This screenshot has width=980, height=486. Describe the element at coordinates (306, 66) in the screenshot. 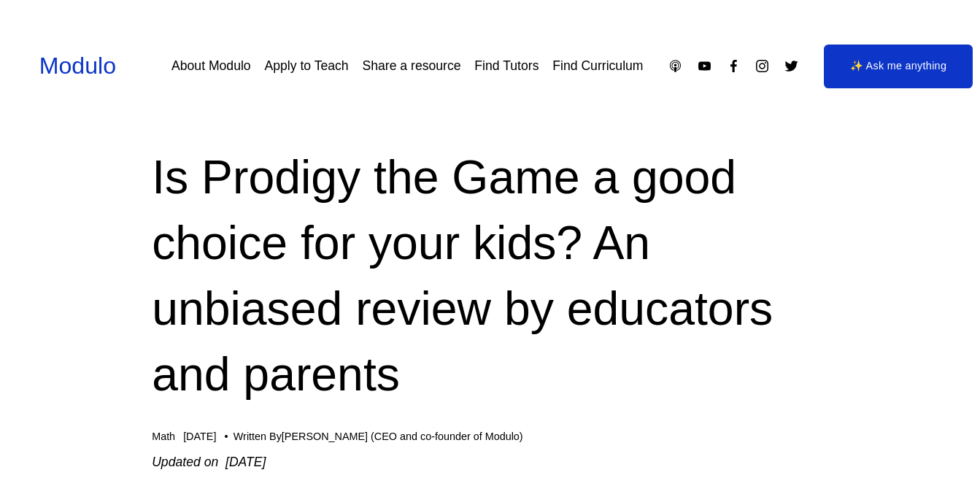

I see `a: Apply to Teach` at that location.